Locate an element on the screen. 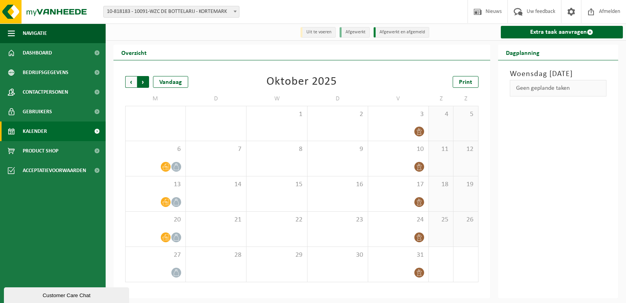 This screenshot has width=626, height=303. span: 21 is located at coordinates (216, 220).